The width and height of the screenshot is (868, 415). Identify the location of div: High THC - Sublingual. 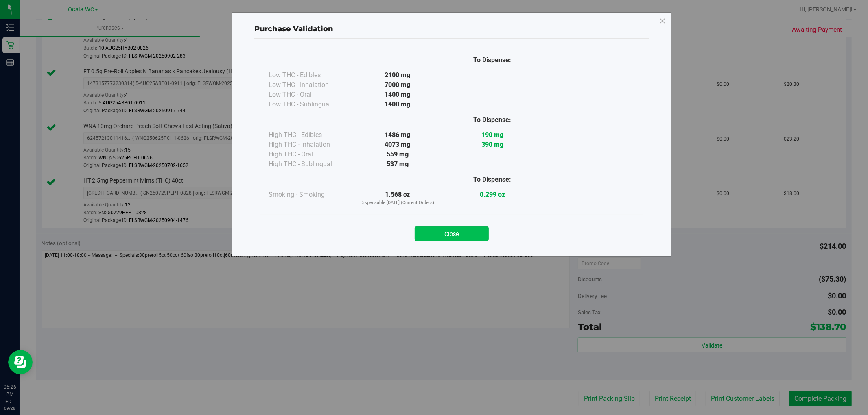
(309, 164).